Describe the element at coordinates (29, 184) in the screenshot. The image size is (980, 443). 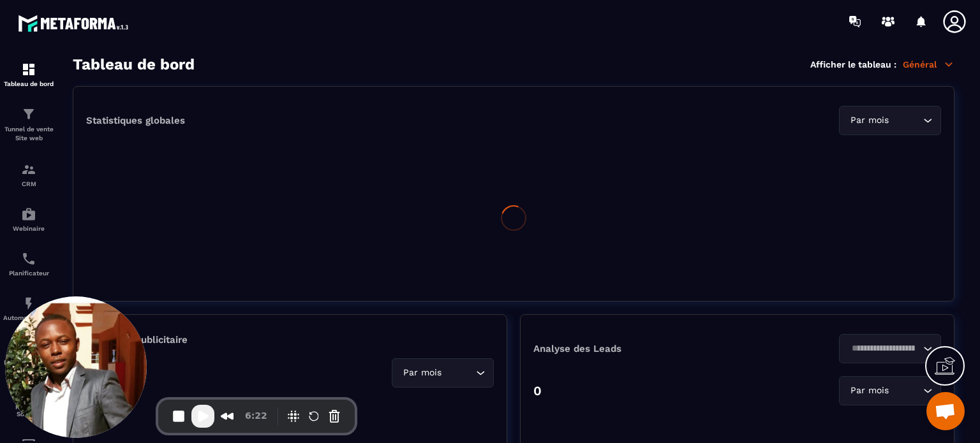
I see `p: CRM` at that location.